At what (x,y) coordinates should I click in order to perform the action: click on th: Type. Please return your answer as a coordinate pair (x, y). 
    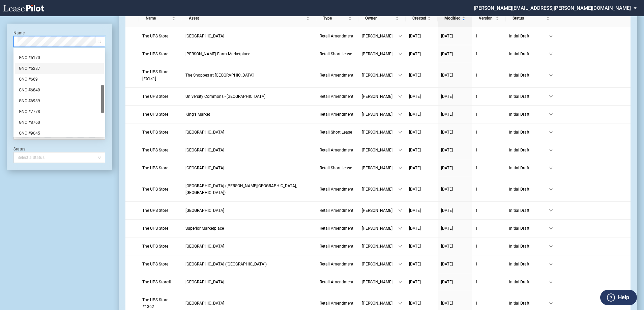
    Looking at the image, I should click on (337, 18).